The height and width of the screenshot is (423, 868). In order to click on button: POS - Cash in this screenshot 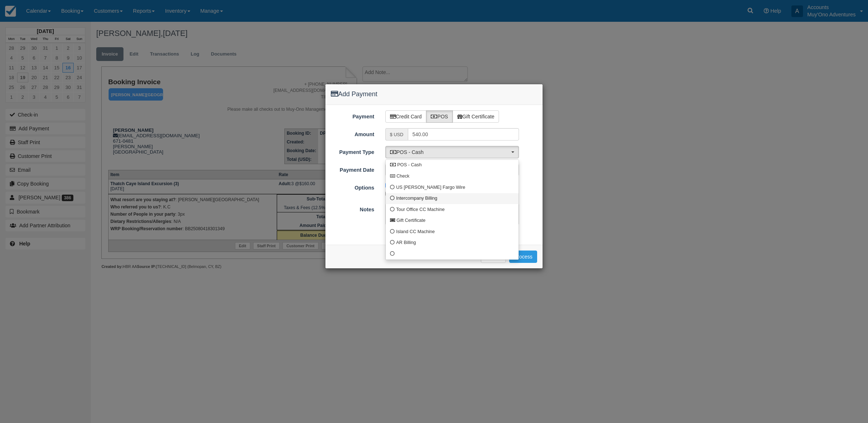, I will do `click(452, 152)`.